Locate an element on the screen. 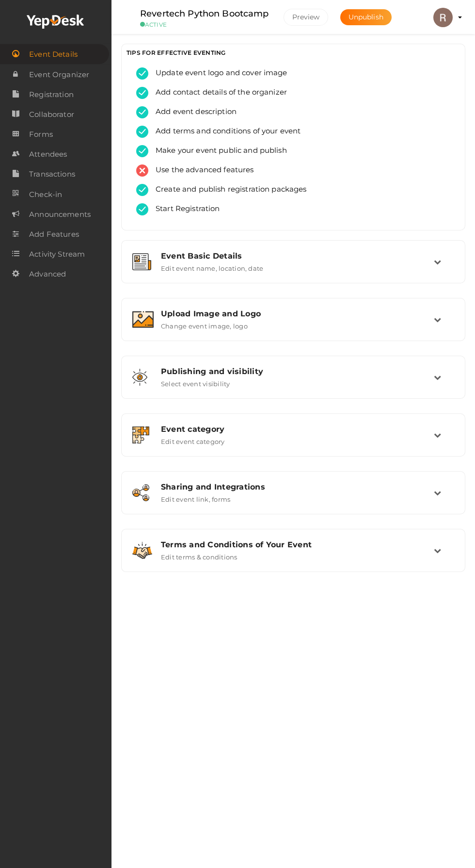 This screenshot has width=475, height=868. span: Announcements is located at coordinates (60, 214).